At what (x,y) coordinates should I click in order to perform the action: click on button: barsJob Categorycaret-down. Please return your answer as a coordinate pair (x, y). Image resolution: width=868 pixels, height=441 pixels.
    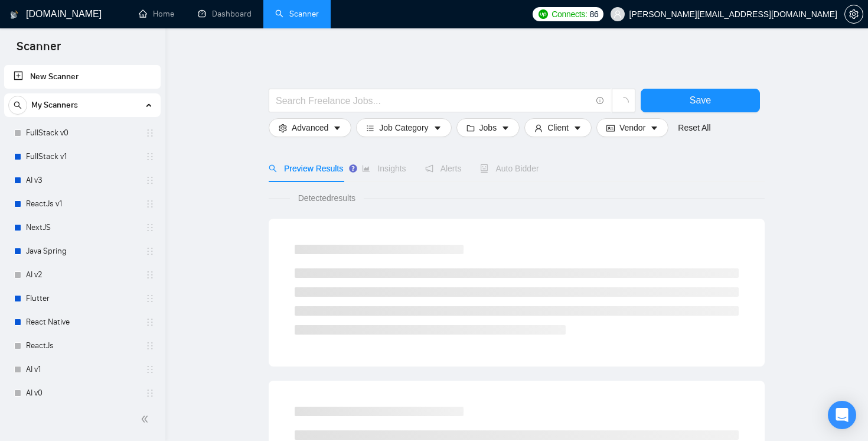
    Looking at the image, I should click on (404, 128).